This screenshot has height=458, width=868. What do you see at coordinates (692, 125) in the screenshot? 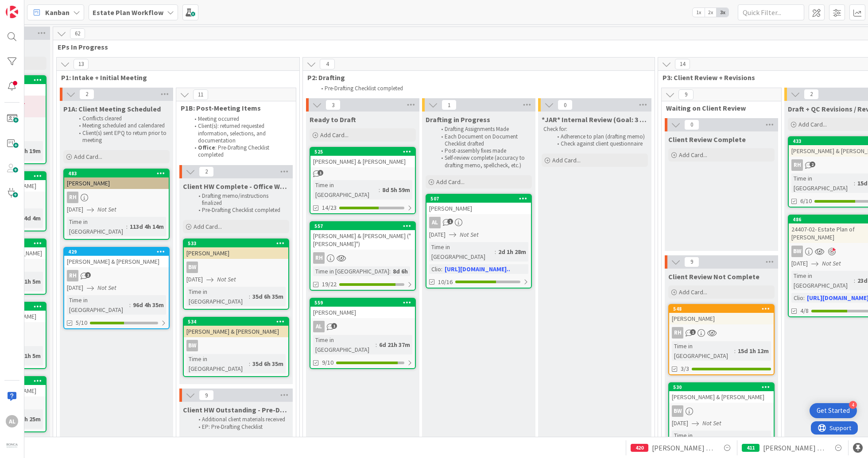
I see `span: 0` at bounding box center [692, 125].